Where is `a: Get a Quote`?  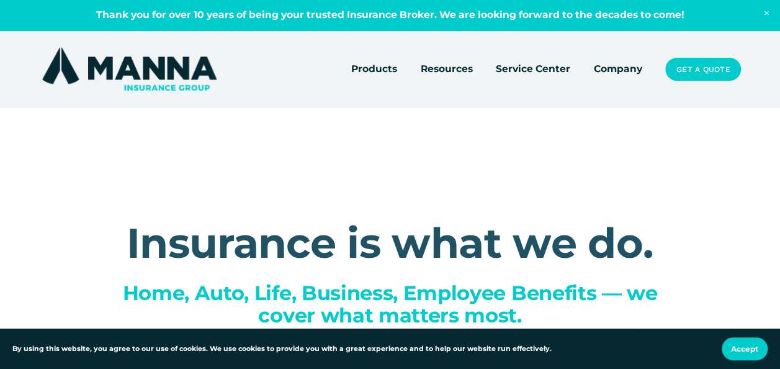 a: Get a Quote is located at coordinates (703, 69).